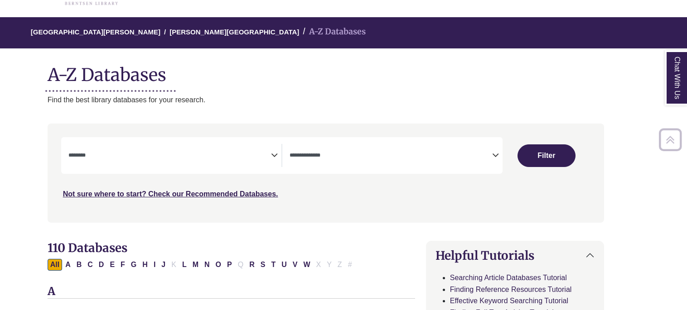  What do you see at coordinates (263, 265) in the screenshot?
I see `button: Filter Results S` at bounding box center [263, 265].